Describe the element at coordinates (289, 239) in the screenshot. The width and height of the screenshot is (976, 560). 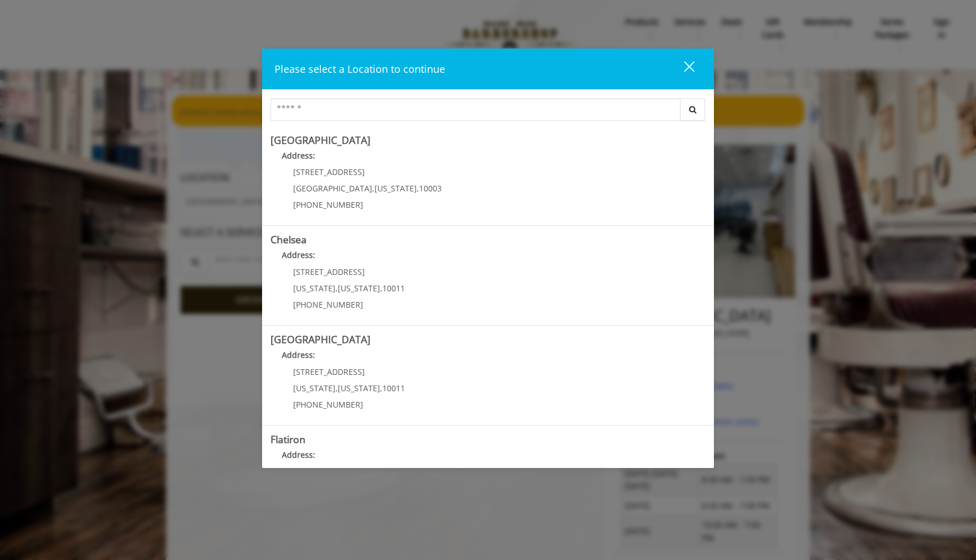
I see `b: Chelsea` at that location.